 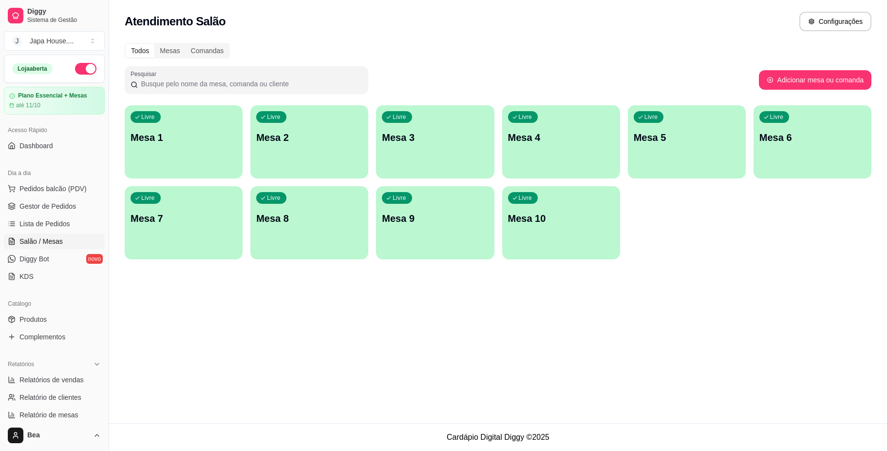 What do you see at coordinates (54, 380) in the screenshot?
I see `a: Relatórios de vendas` at bounding box center [54, 380].